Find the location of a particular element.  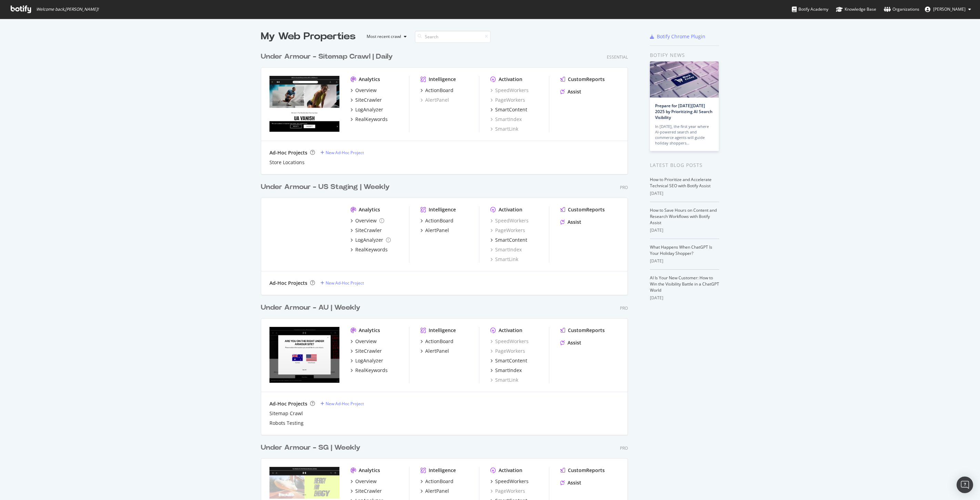

div: Botify news is located at coordinates (685, 55).